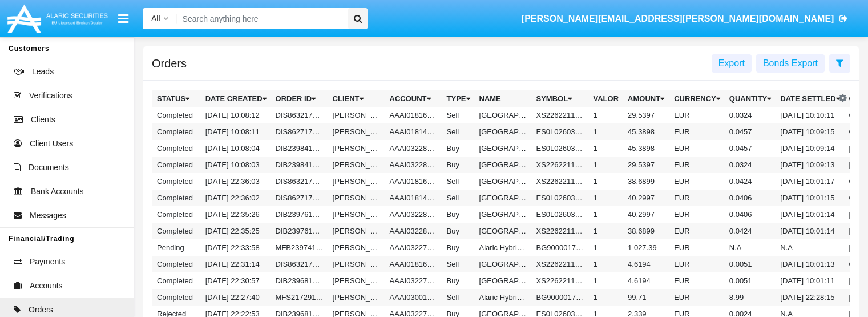 This screenshot has width=868, height=317. I want to click on span: Clients, so click(43, 119).